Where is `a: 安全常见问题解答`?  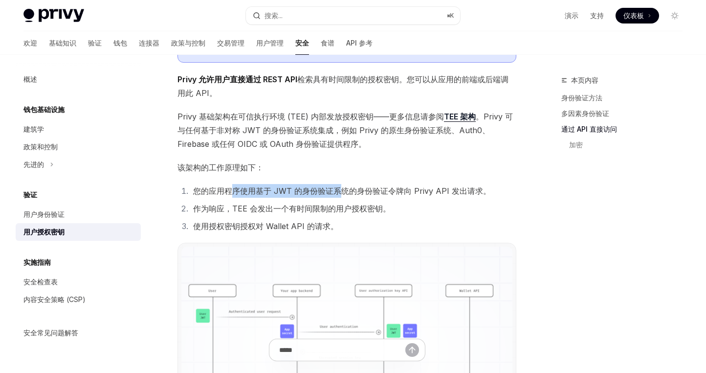 a: 安全常见问题解答 is located at coordinates (78, 333).